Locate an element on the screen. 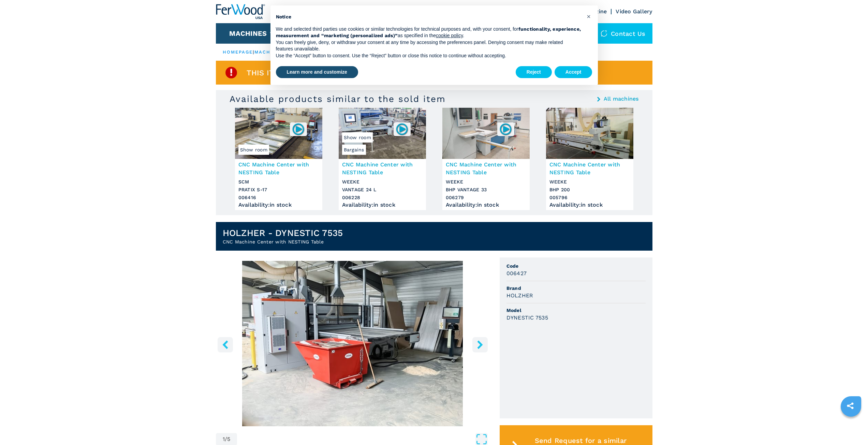  a: Video Gallery is located at coordinates (634, 11).